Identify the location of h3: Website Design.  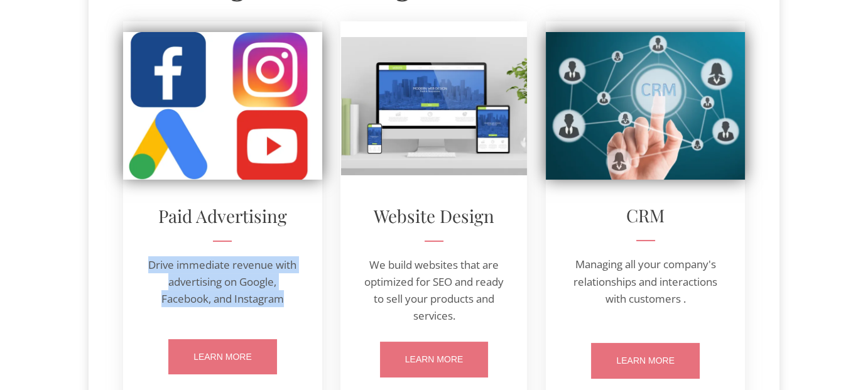
(433, 216).